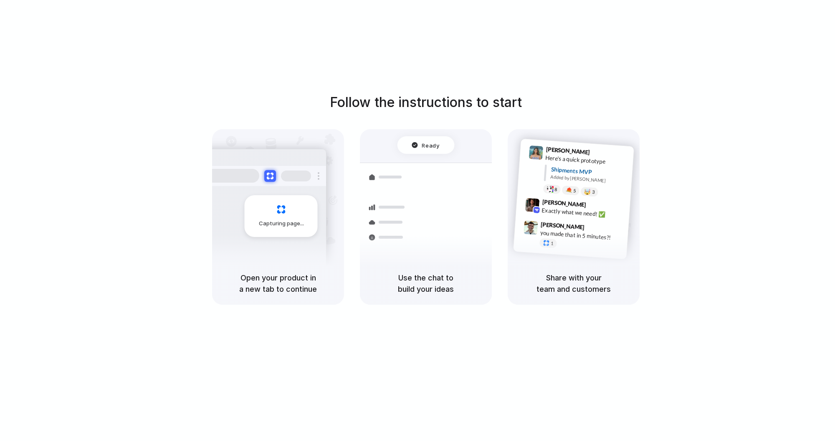 Image resolution: width=835 pixels, height=441 pixels. What do you see at coordinates (593, 192) in the screenshot?
I see `span: 3` at bounding box center [593, 192].